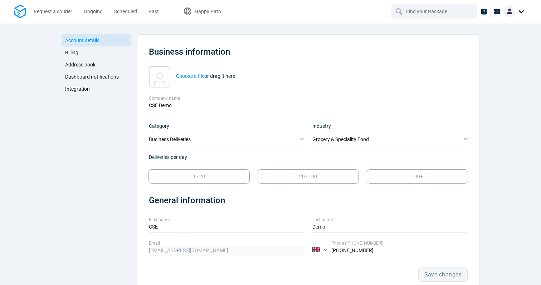  Describe the element at coordinates (205, 76) in the screenshot. I see `span: or drag it here` at that location.